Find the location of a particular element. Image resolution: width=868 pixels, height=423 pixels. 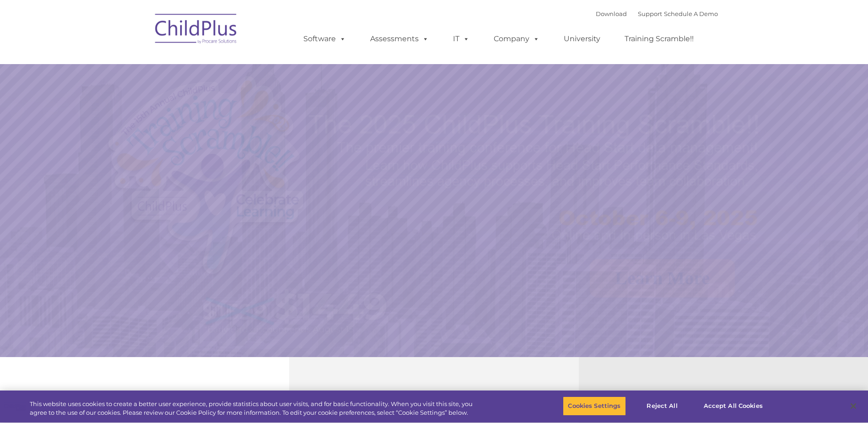

a: IT is located at coordinates (462, 39).